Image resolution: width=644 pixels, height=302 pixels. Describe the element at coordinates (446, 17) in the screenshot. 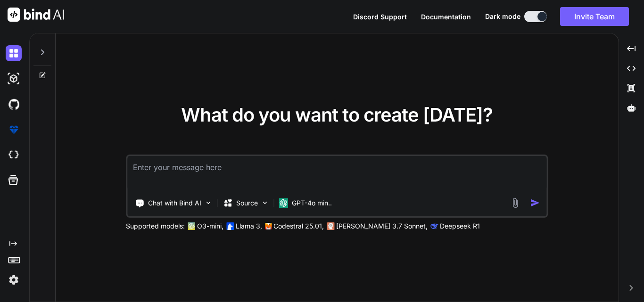

I see `button: Documentation` at that location.